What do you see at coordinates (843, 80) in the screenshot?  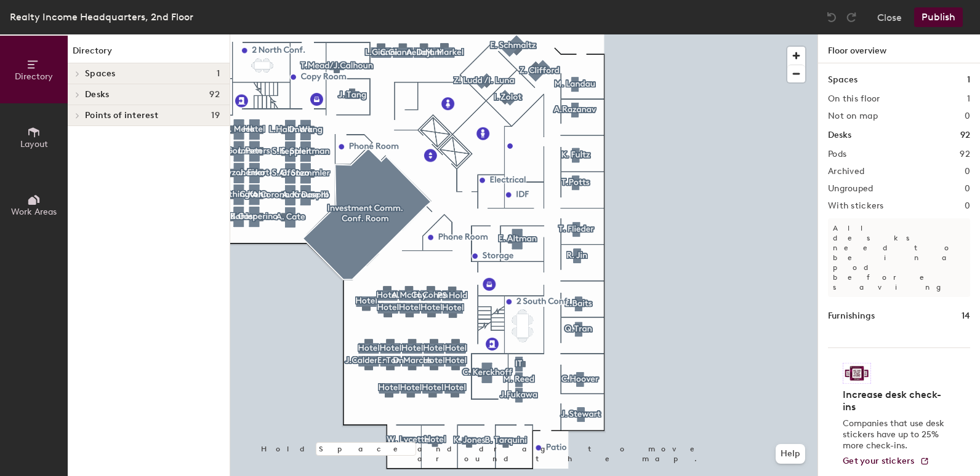 I see `h1: Spaces` at bounding box center [843, 80].